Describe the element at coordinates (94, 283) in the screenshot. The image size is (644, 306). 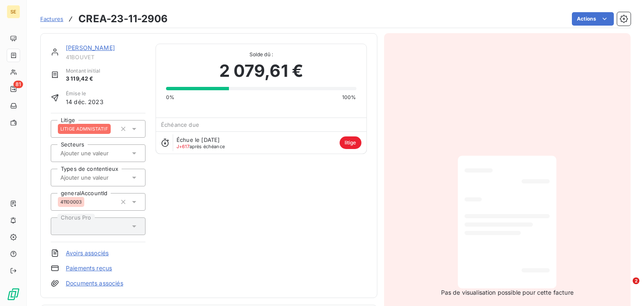
I see `a: Documents associés` at that location.